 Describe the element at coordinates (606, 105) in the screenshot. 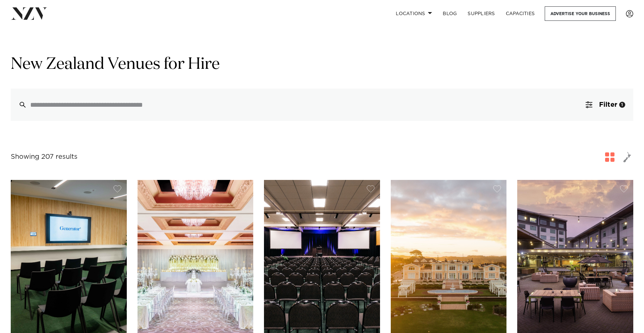

I see `button: Filter1` at that location.